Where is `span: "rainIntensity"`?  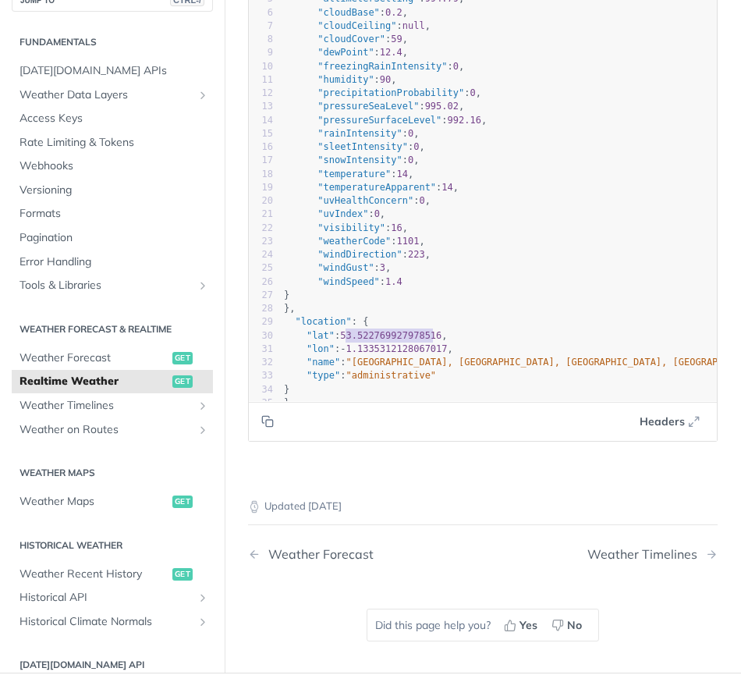 span: "rainIntensity" is located at coordinates (360, 133).